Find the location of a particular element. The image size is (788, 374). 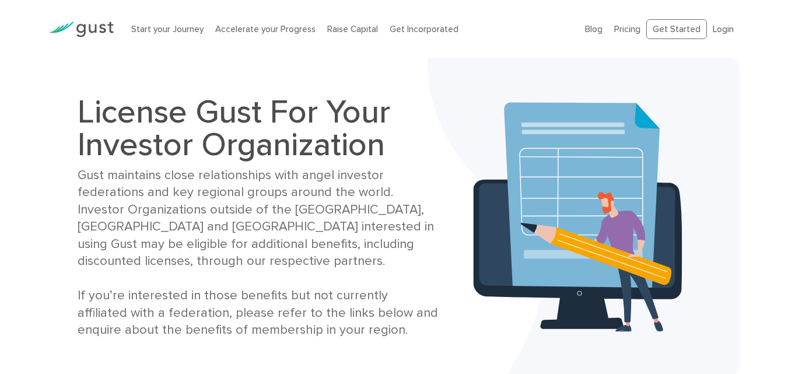

h1: License Gust For Your Investor Organization is located at coordinates (259, 128).